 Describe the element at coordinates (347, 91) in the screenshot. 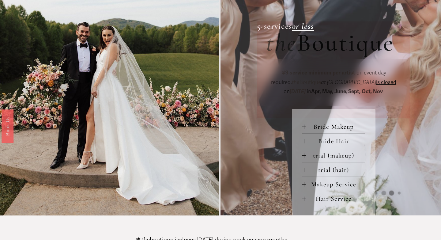

I see `strong: Apr, May, June, Sept, Oct, Nov` at that location.